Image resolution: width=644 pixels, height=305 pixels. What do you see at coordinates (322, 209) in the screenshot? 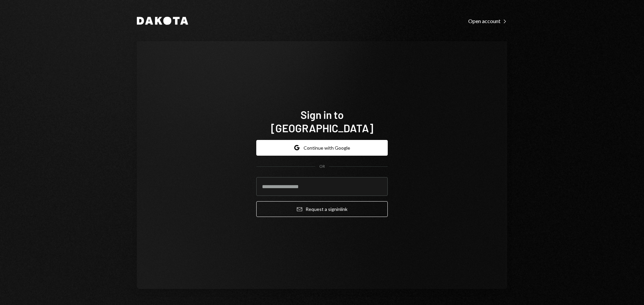
I see `button: Request a signinlink` at bounding box center [322, 209].